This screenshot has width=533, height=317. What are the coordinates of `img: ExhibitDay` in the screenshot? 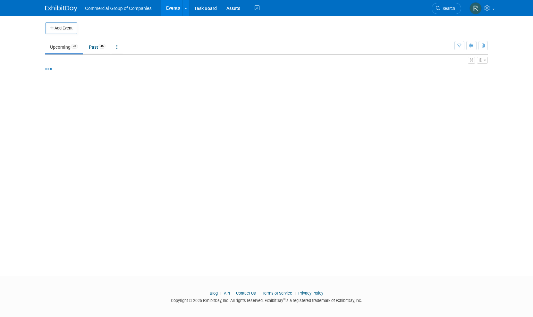 It's located at (61, 9).